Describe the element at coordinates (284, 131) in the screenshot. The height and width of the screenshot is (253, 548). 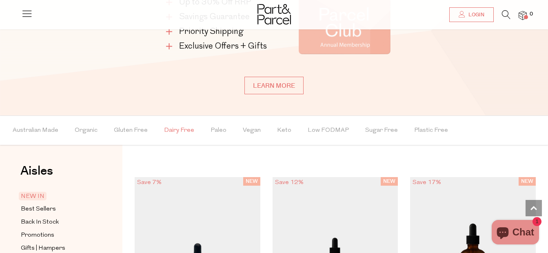
I see `span: Keto` at that location.